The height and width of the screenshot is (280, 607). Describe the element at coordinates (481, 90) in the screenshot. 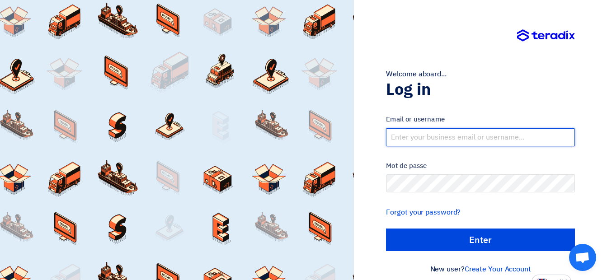

I see `h1: Log in` at that location.